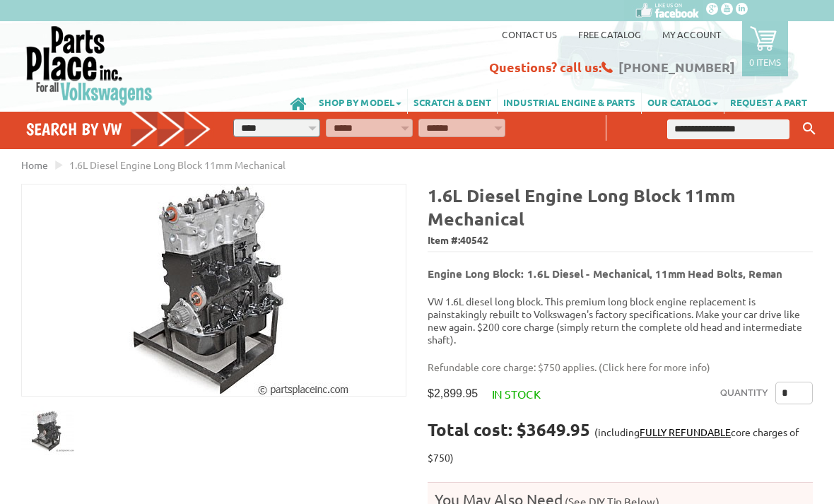  I want to click on p: Refundable core charge: $750 applies. ( ), so click(615, 366).